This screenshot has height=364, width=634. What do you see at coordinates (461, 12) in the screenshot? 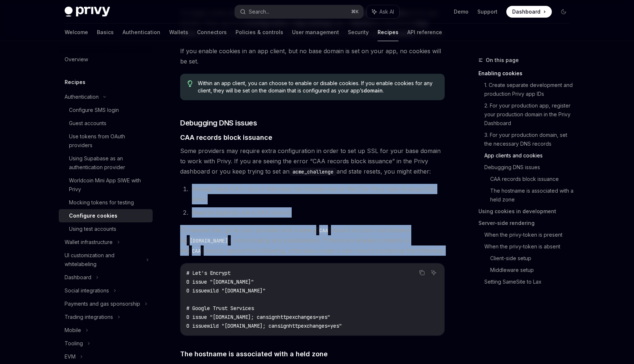
I see `a: Demo` at bounding box center [461, 12].